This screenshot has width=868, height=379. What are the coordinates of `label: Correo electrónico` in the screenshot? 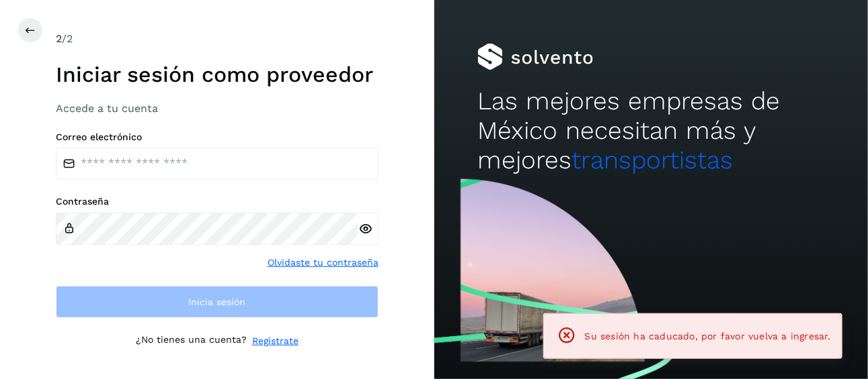 It's located at (217, 137).